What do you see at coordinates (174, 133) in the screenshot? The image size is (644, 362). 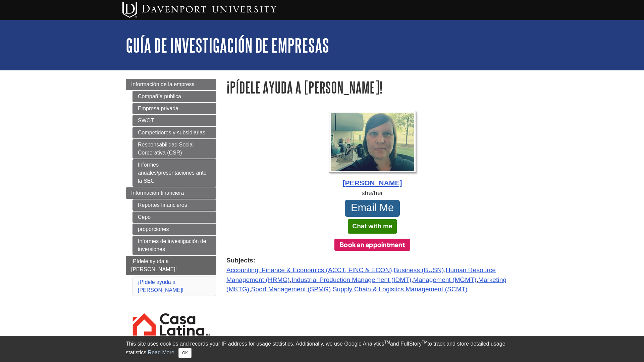 I see `a: Competidores y subsidiarias` at bounding box center [174, 133].